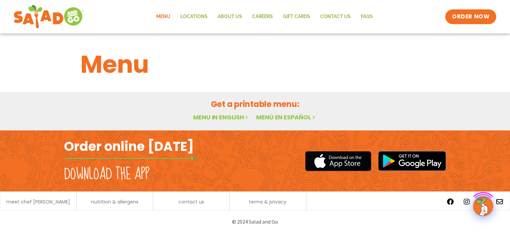 This screenshot has height=233, width=510. I want to click on h2: Download the app, so click(107, 174).